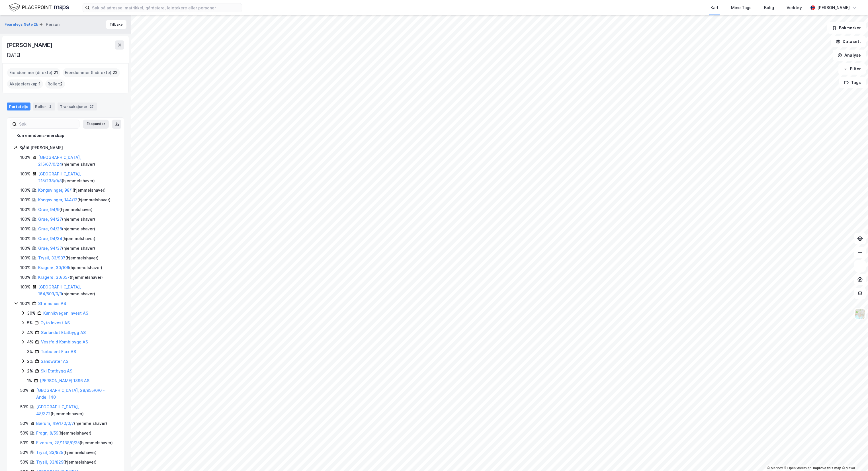  What do you see at coordinates (55, 84) in the screenshot?
I see `div: Roller :` at bounding box center [55, 84].